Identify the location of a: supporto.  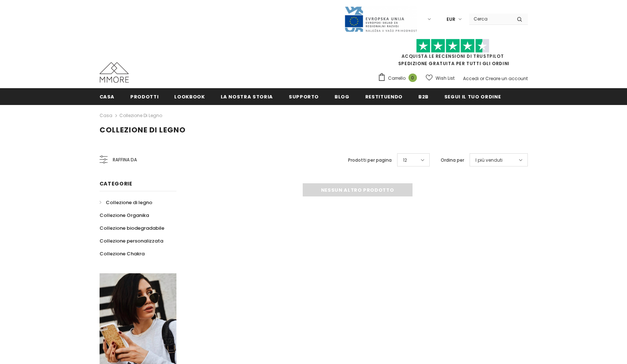
(304, 96).